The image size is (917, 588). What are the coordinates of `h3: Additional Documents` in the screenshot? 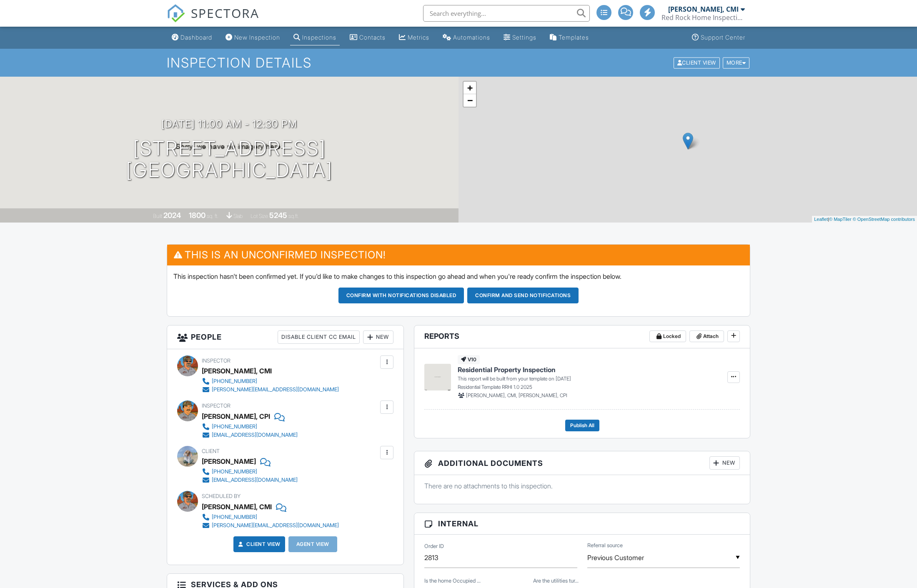 It's located at (581, 462).